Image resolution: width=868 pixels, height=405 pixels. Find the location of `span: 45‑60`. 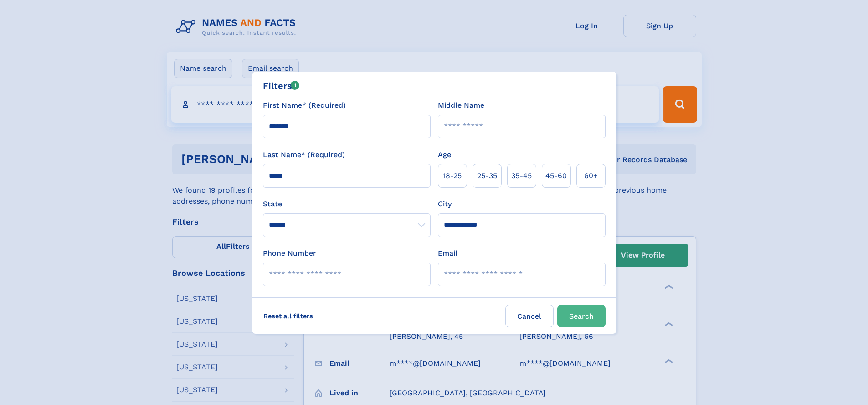

span: 45‑60 is located at coordinates (556, 176).